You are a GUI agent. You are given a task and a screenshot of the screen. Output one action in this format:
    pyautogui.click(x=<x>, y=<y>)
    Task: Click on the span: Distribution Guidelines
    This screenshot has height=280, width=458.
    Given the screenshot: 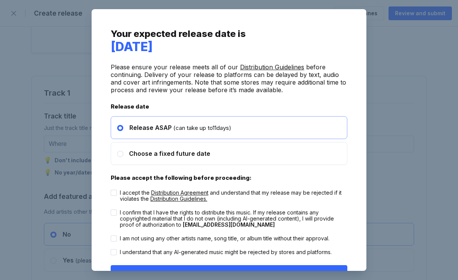 What is the action you would take?
    pyautogui.click(x=272, y=67)
    